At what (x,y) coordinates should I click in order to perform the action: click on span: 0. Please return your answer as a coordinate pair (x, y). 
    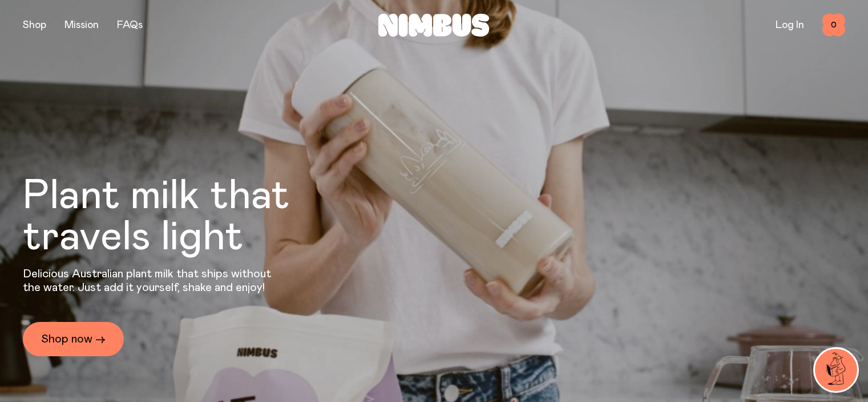
    Looking at the image, I should click on (834, 25).